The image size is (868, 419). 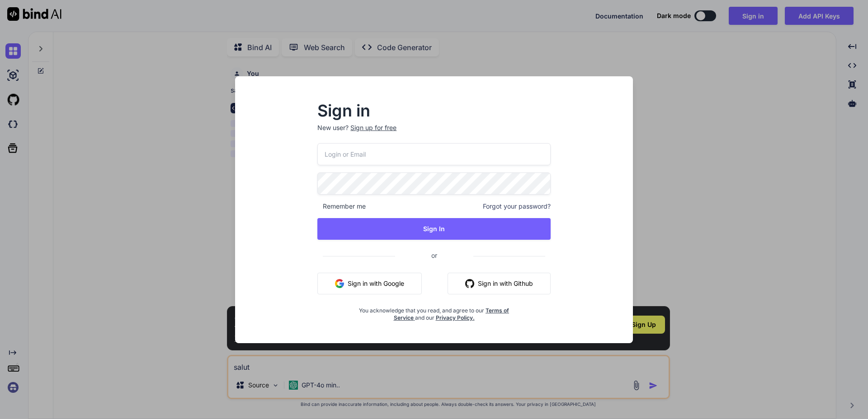 I want to click on input: Login or Email, so click(x=433, y=154).